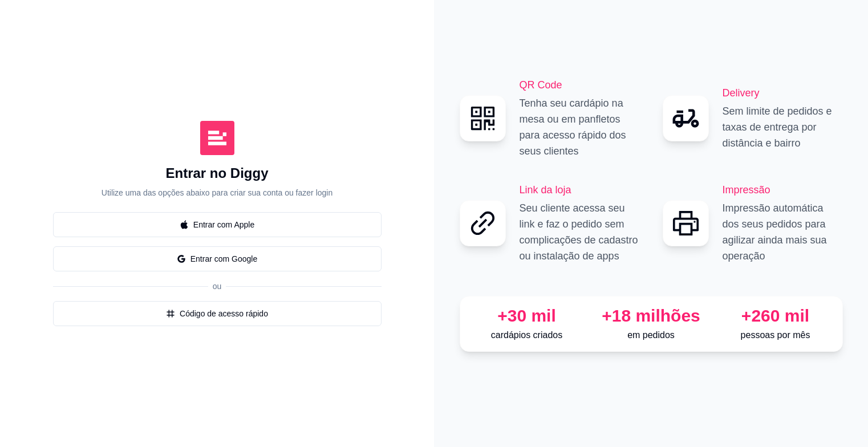 This screenshot has width=868, height=447. I want to click on img: Diggy, so click(217, 138).